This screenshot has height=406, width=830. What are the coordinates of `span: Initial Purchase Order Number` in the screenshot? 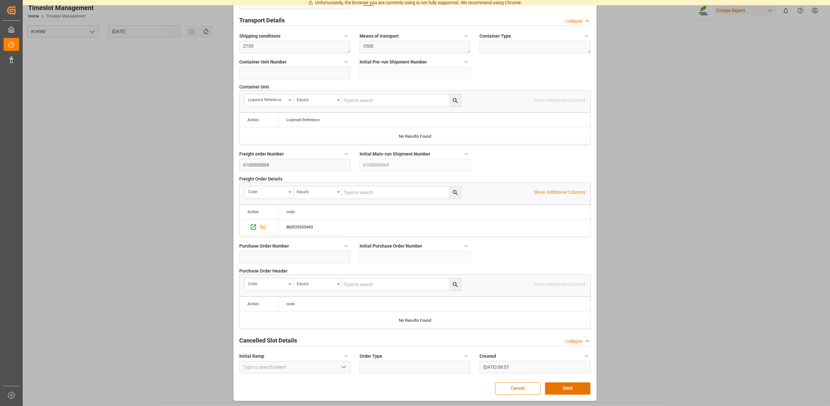 It's located at (391, 246).